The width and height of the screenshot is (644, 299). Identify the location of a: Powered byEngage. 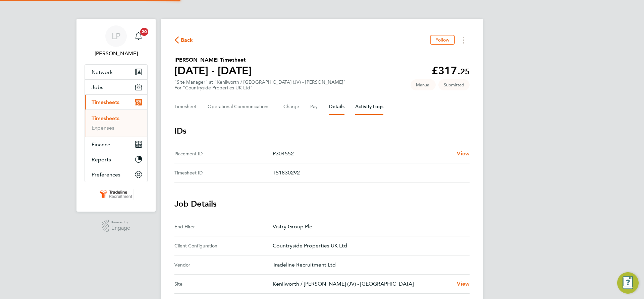
(116, 226).